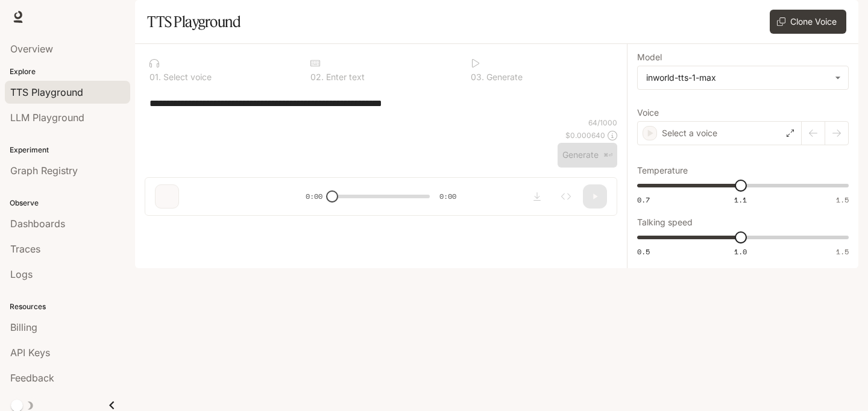 The image size is (868, 411). What do you see at coordinates (740, 199) in the screenshot?
I see `span: 1.1` at bounding box center [740, 199].